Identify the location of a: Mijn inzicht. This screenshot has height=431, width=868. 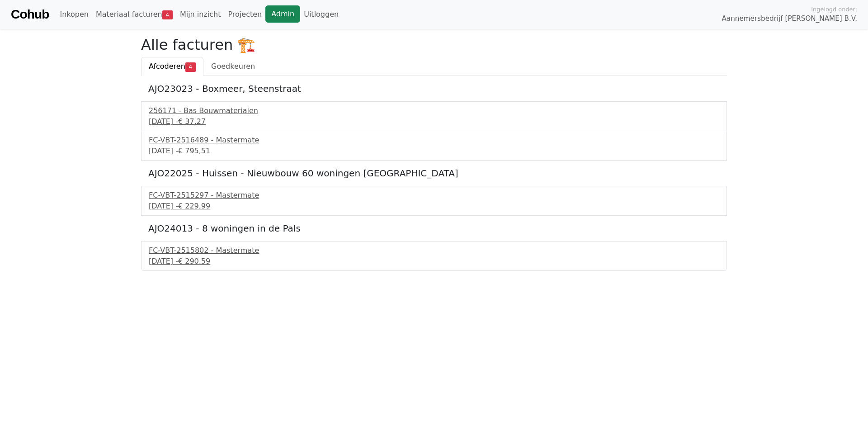
(200, 14).